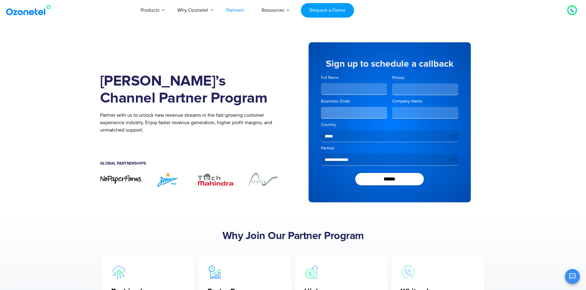 This screenshot has width=586, height=290. What do you see at coordinates (192, 179) in the screenshot?
I see `div: Image Carousel` at bounding box center [192, 179].